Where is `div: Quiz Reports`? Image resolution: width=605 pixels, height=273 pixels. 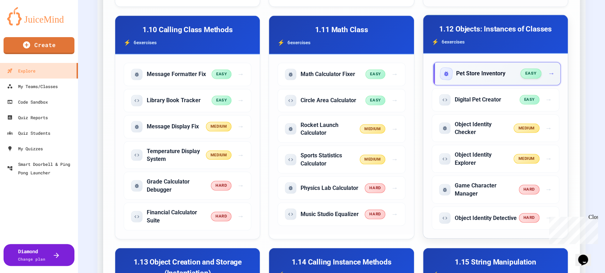 div: Quiz Reports is located at coordinates (27, 118).